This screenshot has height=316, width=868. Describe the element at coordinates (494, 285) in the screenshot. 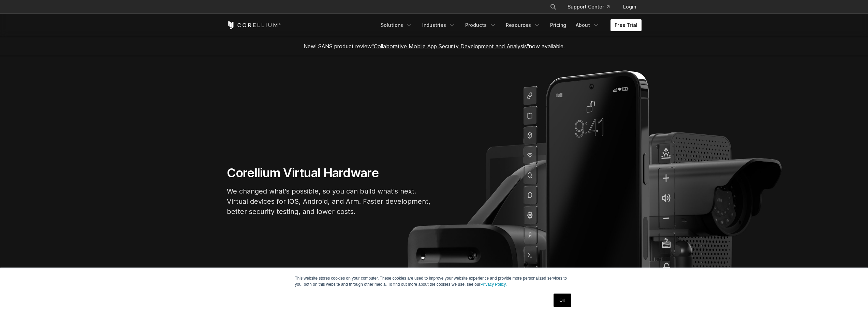

I see `a: Privacy Policy.` at that location.